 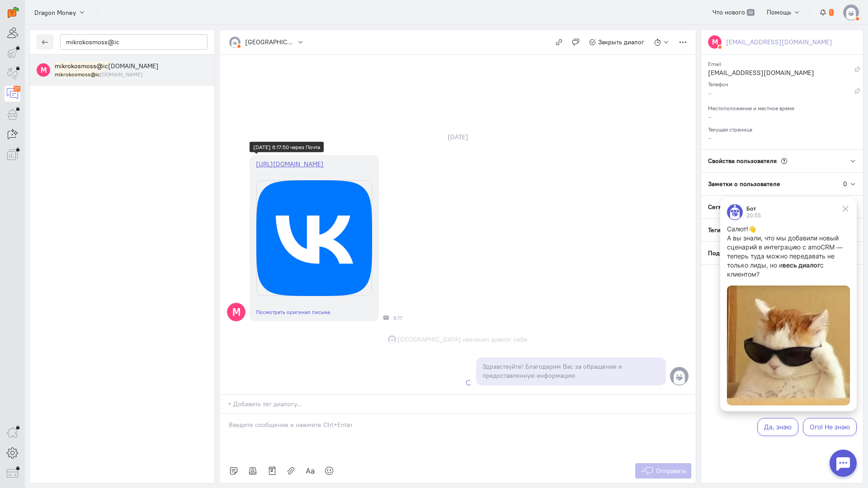 I want to click on a: 27, so click(x=12, y=93).